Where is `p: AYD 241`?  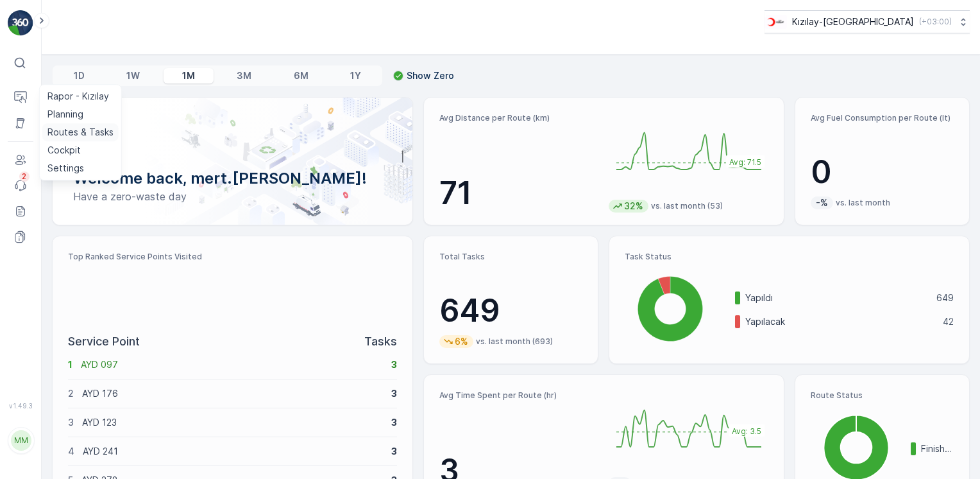 p: AYD 241 is located at coordinates (233, 451).